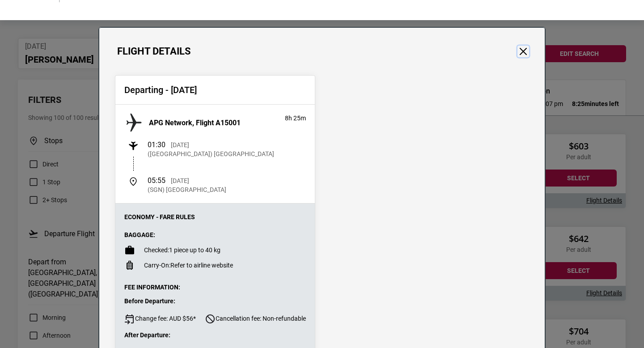 The image size is (644, 348). Describe the element at coordinates (156, 144) in the screenshot. I see `span: 01:30` at that location.